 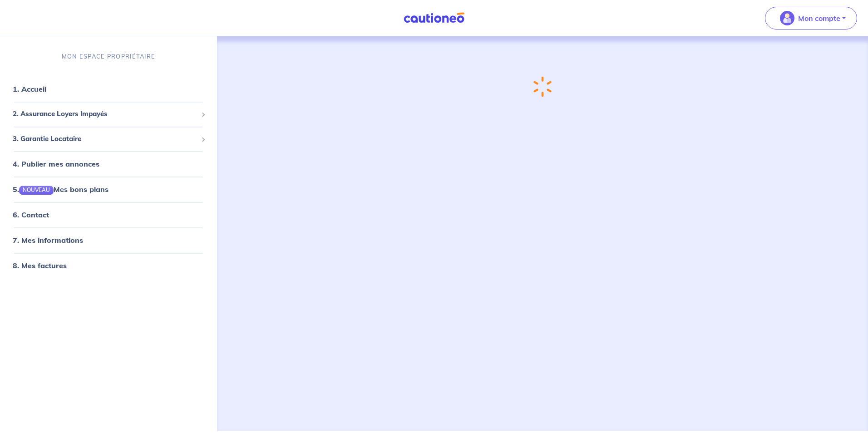 What do you see at coordinates (108, 266) in the screenshot?
I see `div: 8. Mes factures` at bounding box center [108, 266].